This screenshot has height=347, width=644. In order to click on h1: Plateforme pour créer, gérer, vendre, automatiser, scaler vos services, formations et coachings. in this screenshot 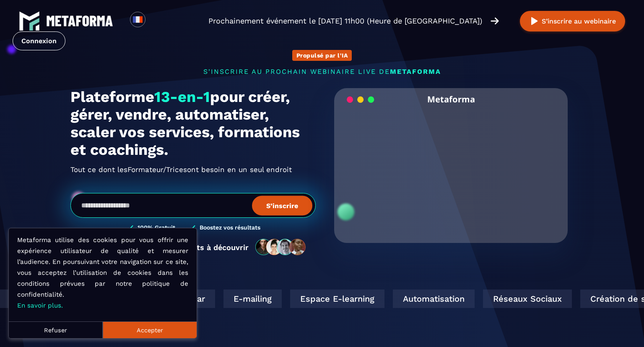, I will do `click(193, 123)`.